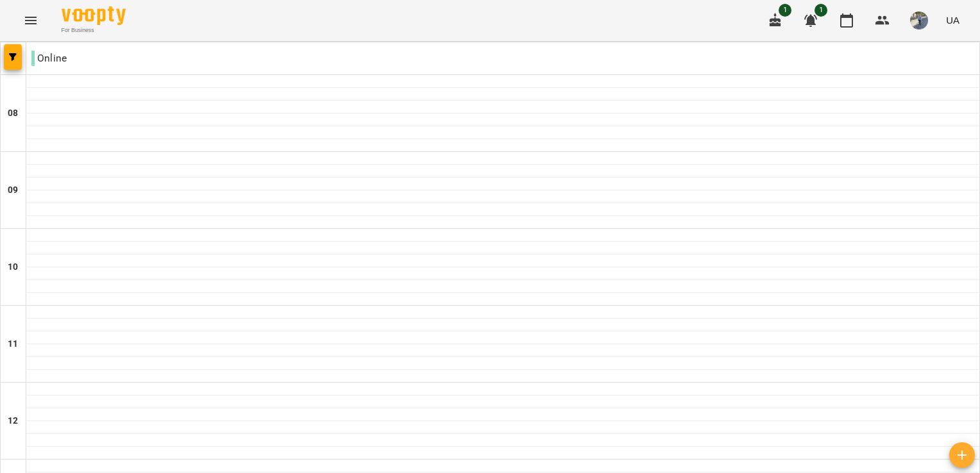 Image resolution: width=980 pixels, height=473 pixels. I want to click on img: Voopty Logo, so click(94, 16).